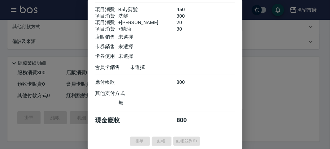 The width and height of the screenshot is (330, 149). What do you see at coordinates (118, 94) in the screenshot?
I see `div: 其他支付方式` at bounding box center [118, 94].